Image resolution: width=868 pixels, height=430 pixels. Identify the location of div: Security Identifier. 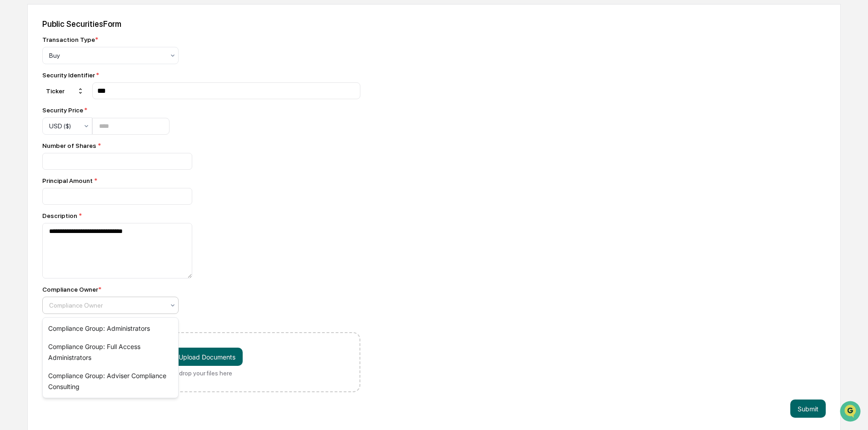
(201, 75).